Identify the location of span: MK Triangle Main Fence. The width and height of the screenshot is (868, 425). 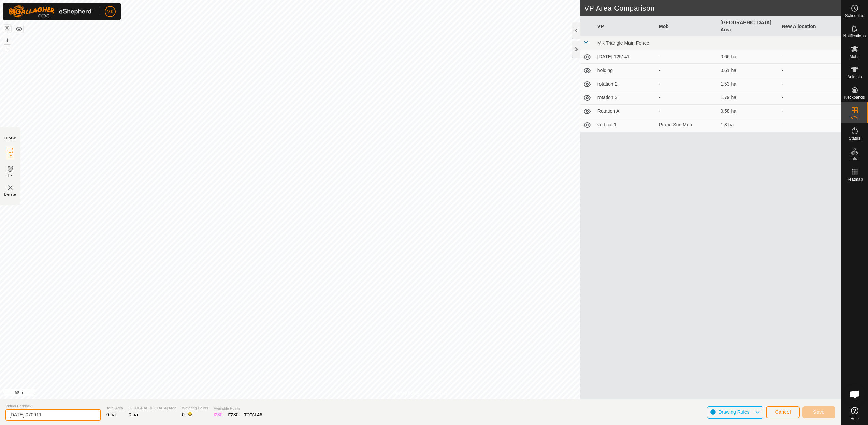
(624, 43).